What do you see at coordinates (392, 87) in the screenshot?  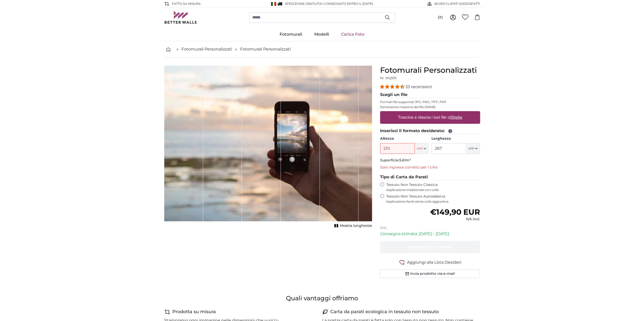 I see `span: 4.33 stars` at bounding box center [392, 87].